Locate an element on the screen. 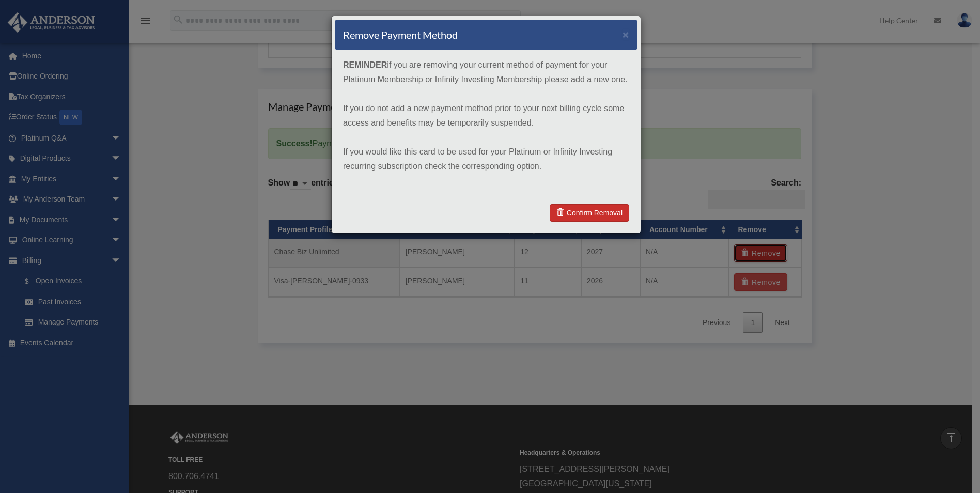 Image resolution: width=980 pixels, height=493 pixels. strong: REMINDER is located at coordinates (365, 65).